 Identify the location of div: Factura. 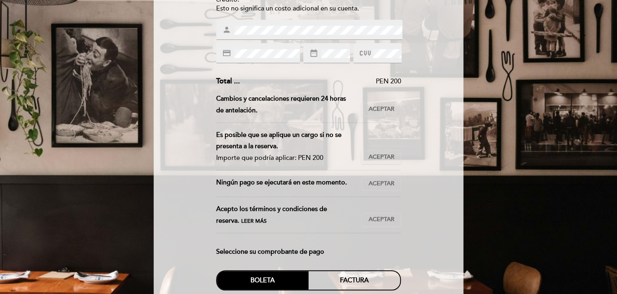
(354, 281).